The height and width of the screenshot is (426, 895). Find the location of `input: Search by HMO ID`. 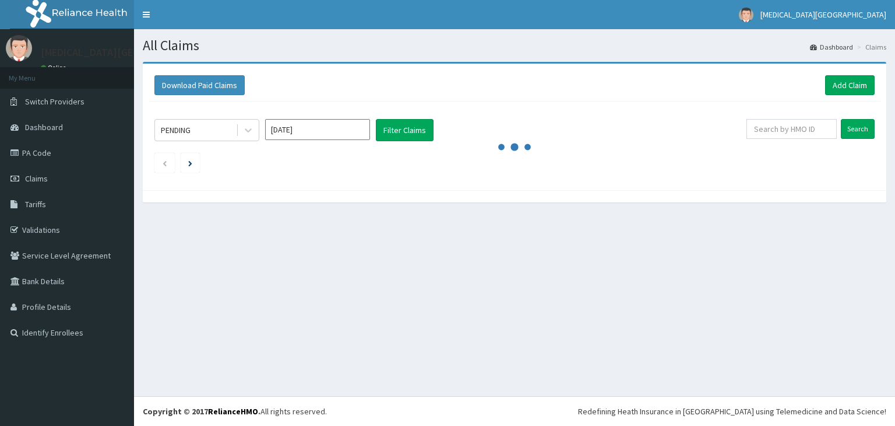

input: Search by HMO ID is located at coordinates (792, 129).